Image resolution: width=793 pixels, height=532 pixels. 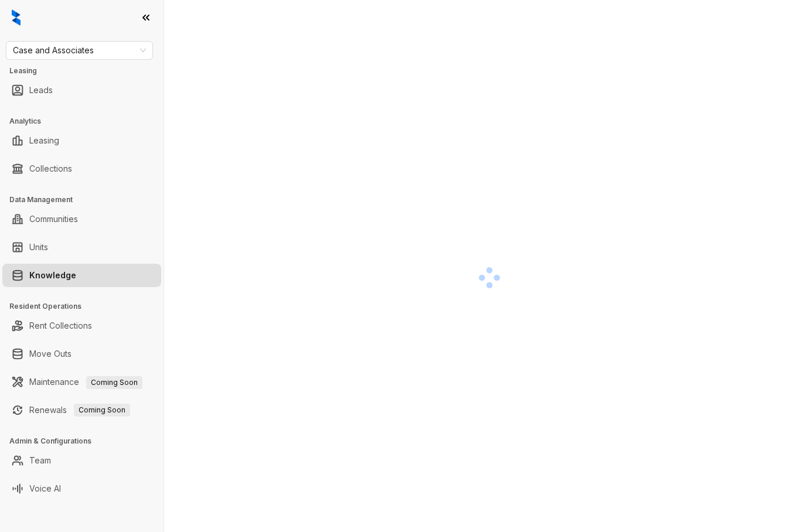 I want to click on a: RenewalsComing Soon, so click(x=80, y=410).